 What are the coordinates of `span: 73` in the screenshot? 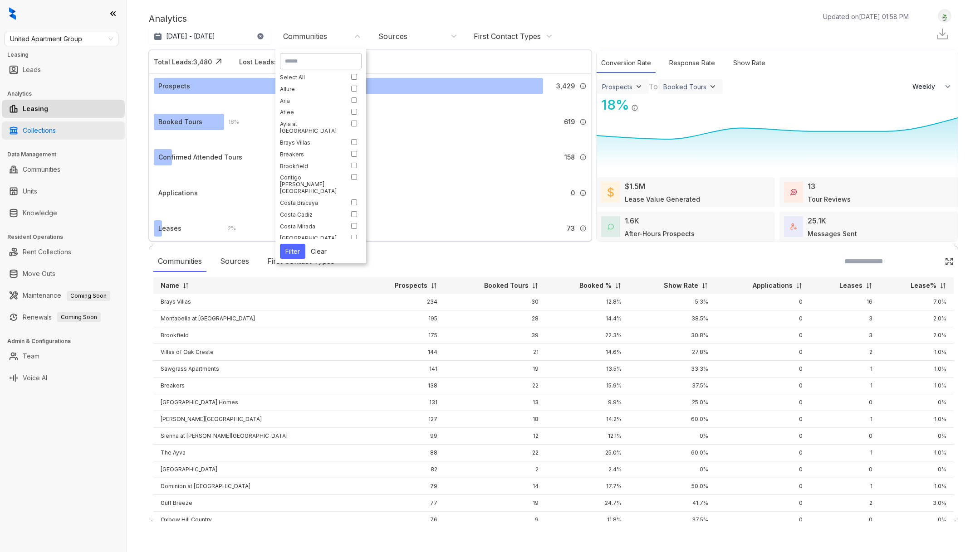 It's located at (571, 229).